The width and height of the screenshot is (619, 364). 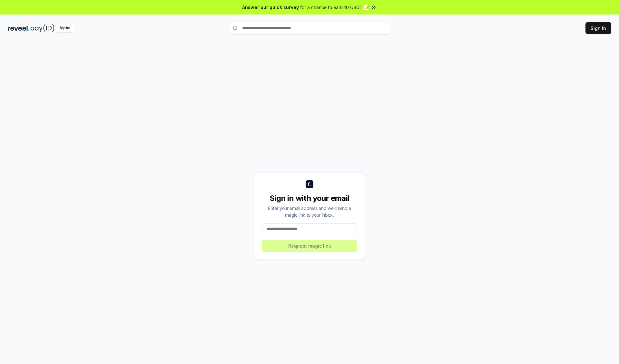 What do you see at coordinates (310, 212) in the screenshot?
I see `div: Enter your email address and we’ll send a magic link to your inbox.` at bounding box center [310, 212].